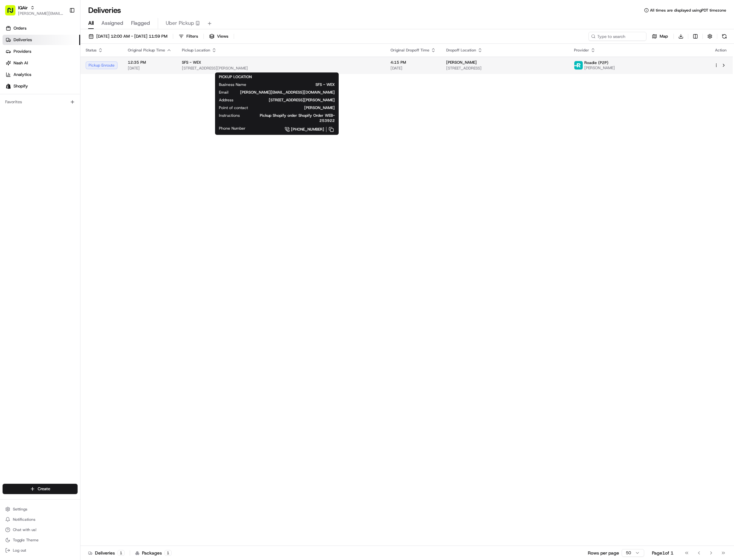  Describe the element at coordinates (12, 117) in the screenshot. I see `img: Grace Nketiah` at that location.